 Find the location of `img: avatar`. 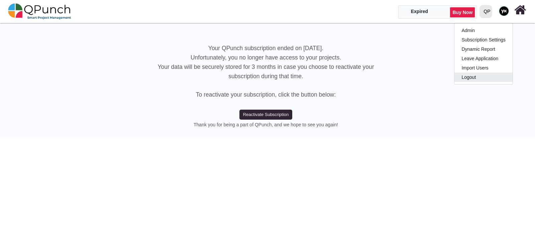

img: avatar is located at coordinates (503, 11).